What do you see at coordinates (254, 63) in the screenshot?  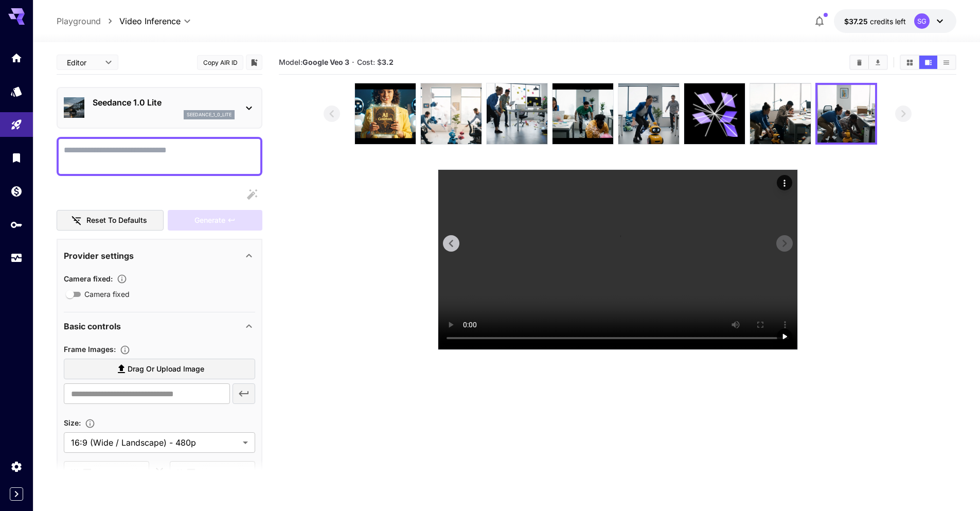 I see `button: Add to library` at bounding box center [254, 63].